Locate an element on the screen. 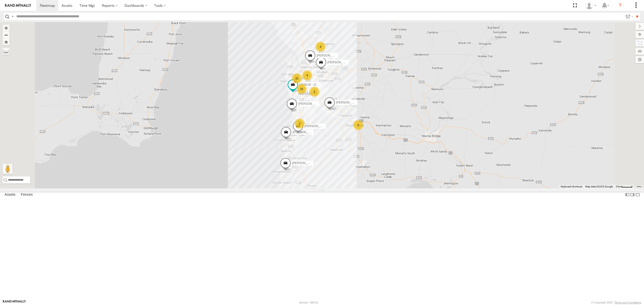 This screenshot has width=644, height=305. label: Map Settings is located at coordinates (640, 59).